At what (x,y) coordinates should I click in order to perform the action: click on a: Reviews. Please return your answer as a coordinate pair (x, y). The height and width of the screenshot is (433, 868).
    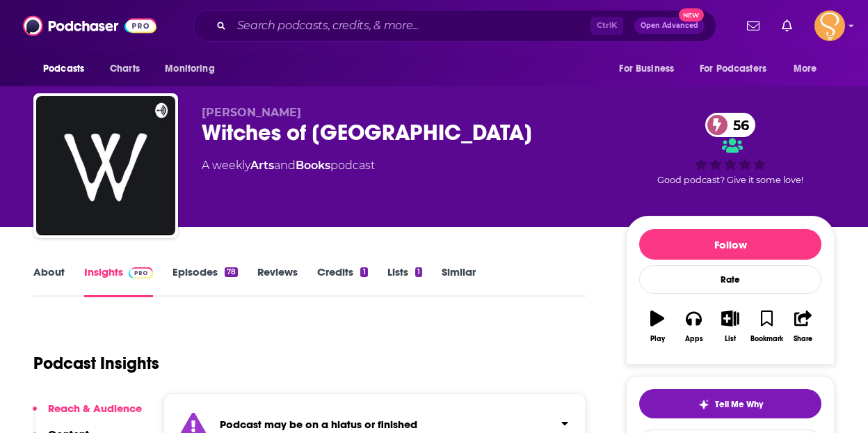
    Looking at the image, I should click on (278, 281).